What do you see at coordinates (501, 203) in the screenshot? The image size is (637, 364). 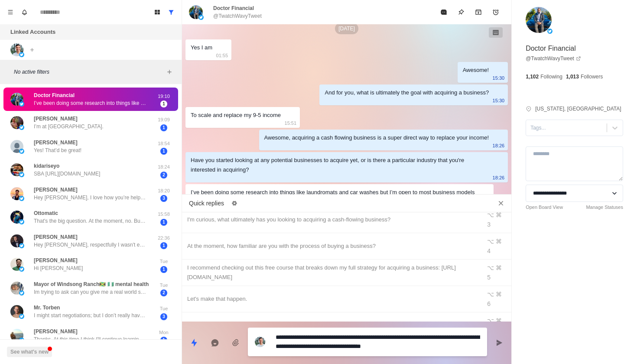 I see `button: Close quick replies` at bounding box center [501, 203].